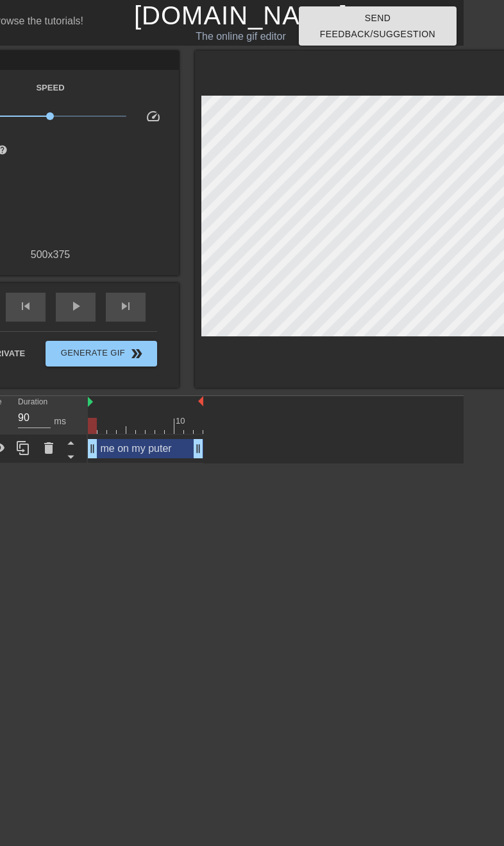 This screenshot has width=504, height=846. What do you see at coordinates (101, 354) in the screenshot?
I see `span: Generate Gif` at bounding box center [101, 354].